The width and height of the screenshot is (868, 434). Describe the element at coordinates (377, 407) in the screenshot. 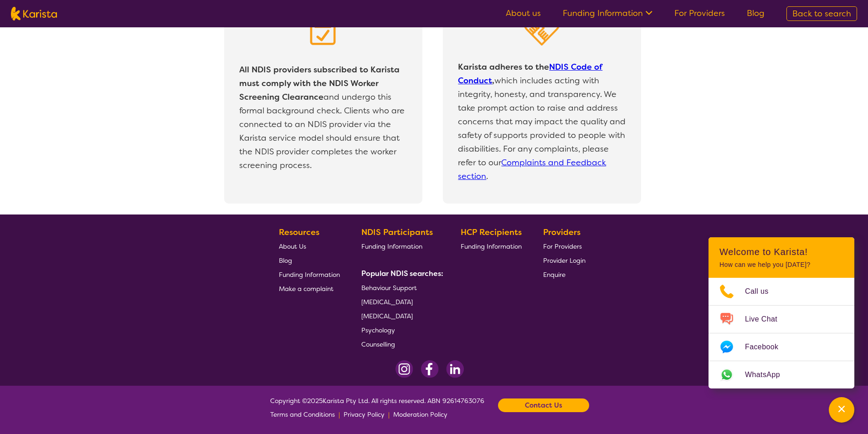

I see `span: Copyright © 2025 Karista Pty Ltd. All rights reserved. ABN 92614763076` at that location.